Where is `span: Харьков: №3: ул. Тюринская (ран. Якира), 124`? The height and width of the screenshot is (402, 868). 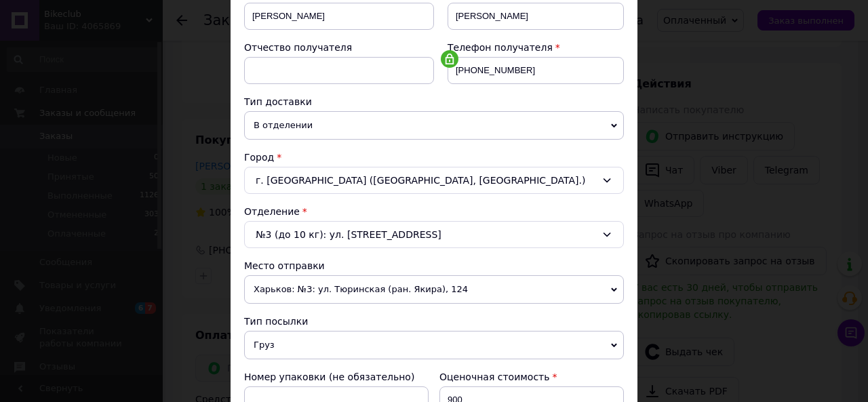
span: Харьков: №3: ул. Тюринская (ран. Якира), 124 is located at coordinates (434, 289).